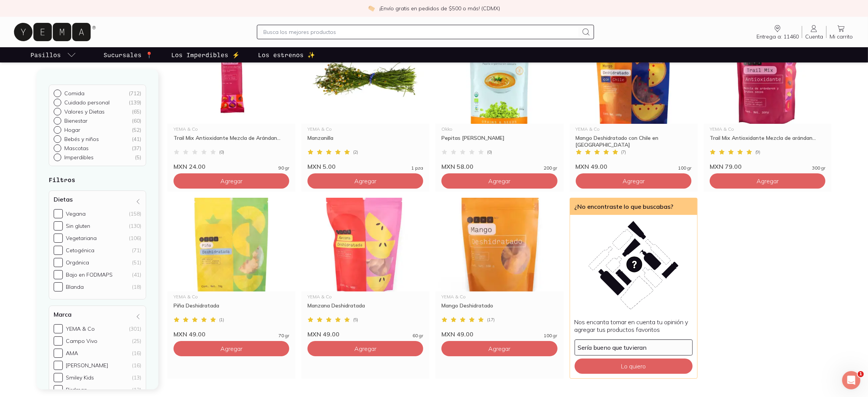 Image resolution: width=868 pixels, height=397 pixels. I want to click on p: Comida, so click(74, 94).